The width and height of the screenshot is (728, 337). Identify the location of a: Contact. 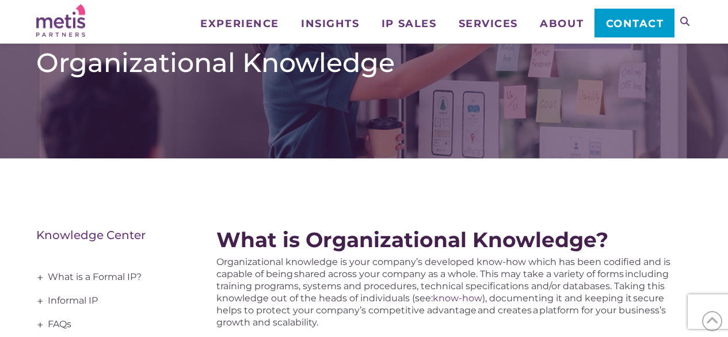
(634, 23).